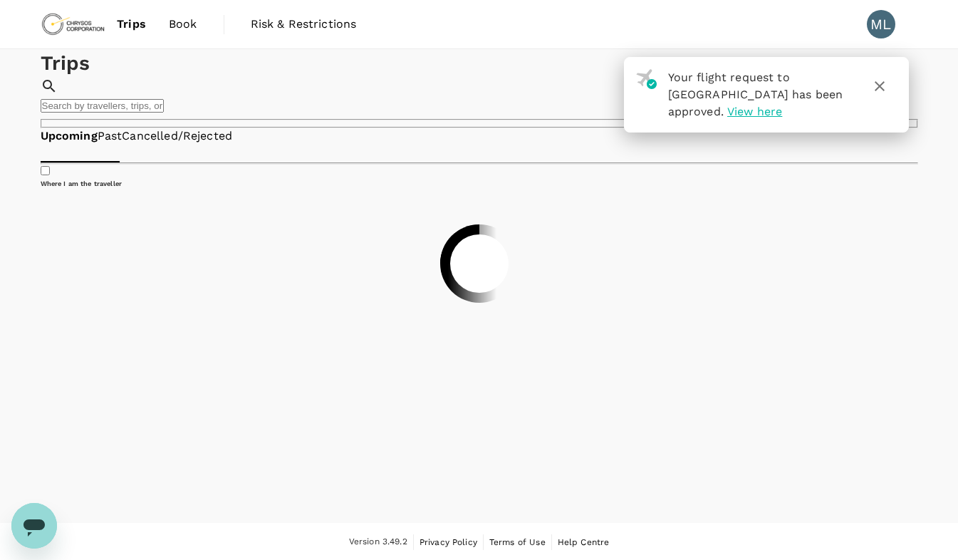 This screenshot has height=560, width=958. I want to click on h1: Trips, so click(480, 63).